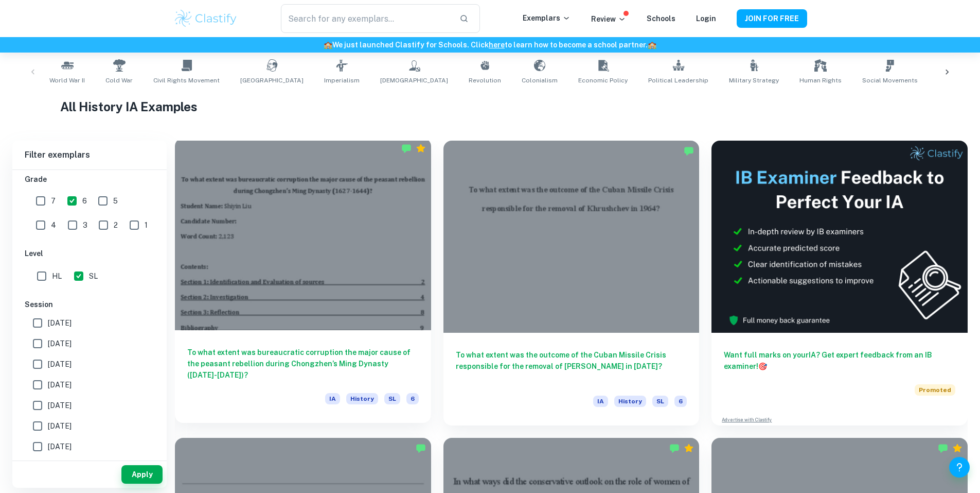  What do you see at coordinates (746, 420) in the screenshot?
I see `a: Advertise with Clastify` at bounding box center [746, 420].